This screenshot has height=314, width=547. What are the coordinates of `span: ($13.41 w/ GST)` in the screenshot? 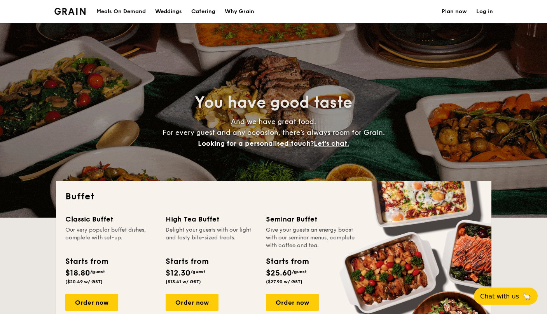 It's located at (183, 282).